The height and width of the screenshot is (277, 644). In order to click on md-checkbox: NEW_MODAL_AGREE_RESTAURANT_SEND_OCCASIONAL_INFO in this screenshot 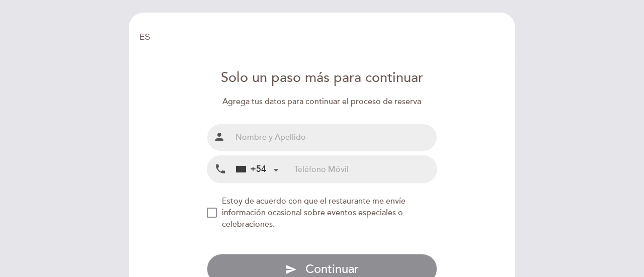, I will do `click(322, 213)`.